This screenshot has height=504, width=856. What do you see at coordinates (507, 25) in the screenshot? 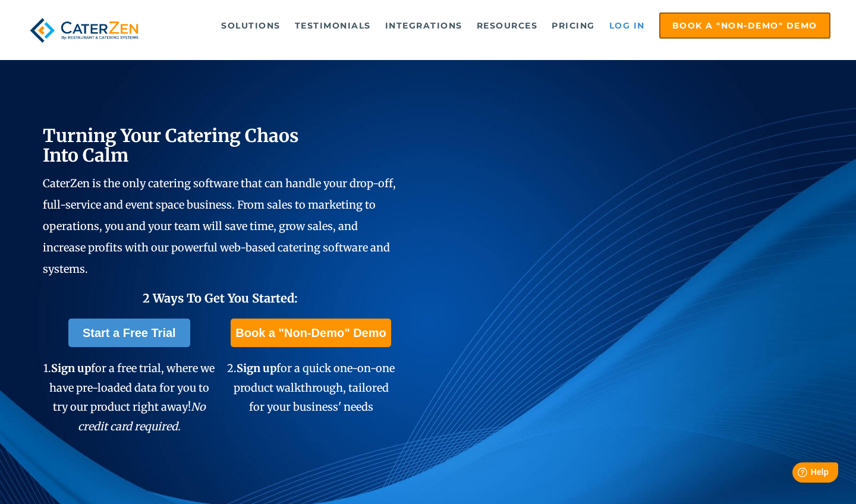
I see `a: Resources` at bounding box center [507, 25].